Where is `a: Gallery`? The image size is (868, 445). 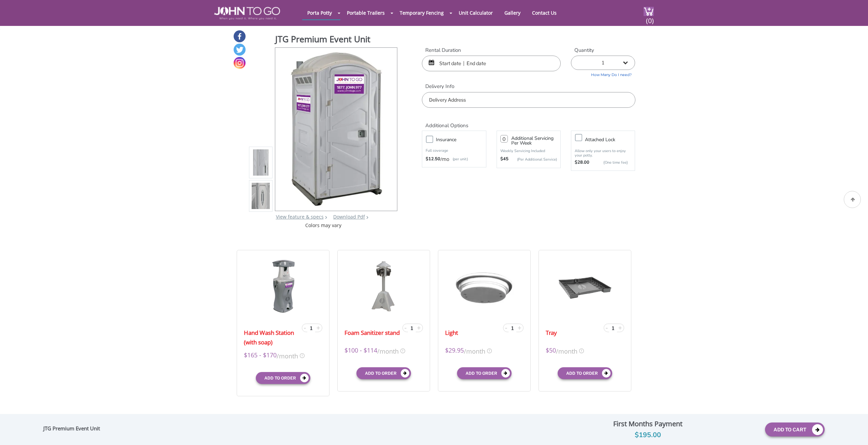
a: Gallery is located at coordinates (512, 13).